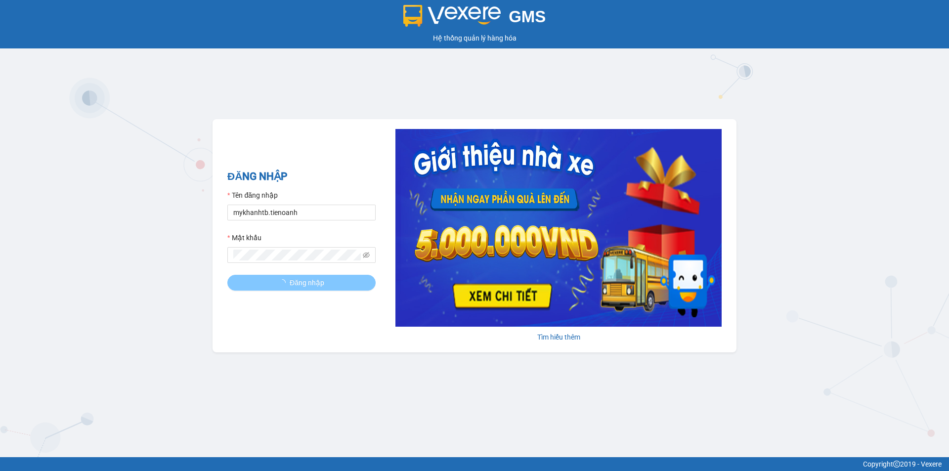 The width and height of the screenshot is (949, 471). I want to click on span: copyright, so click(896, 464).